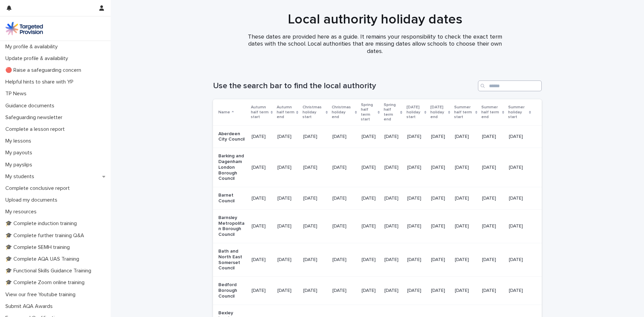  Describe the element at coordinates (22, 212) in the screenshot. I see `p: My resources` at that location.